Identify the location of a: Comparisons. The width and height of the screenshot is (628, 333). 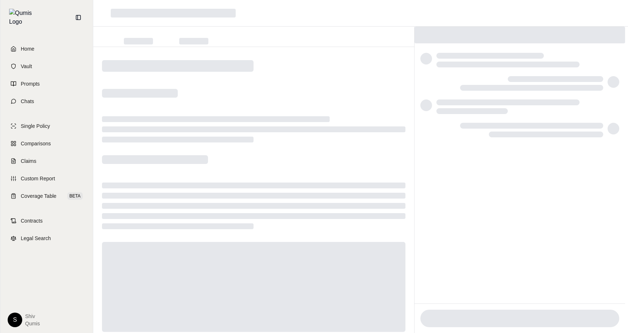
(47, 144).